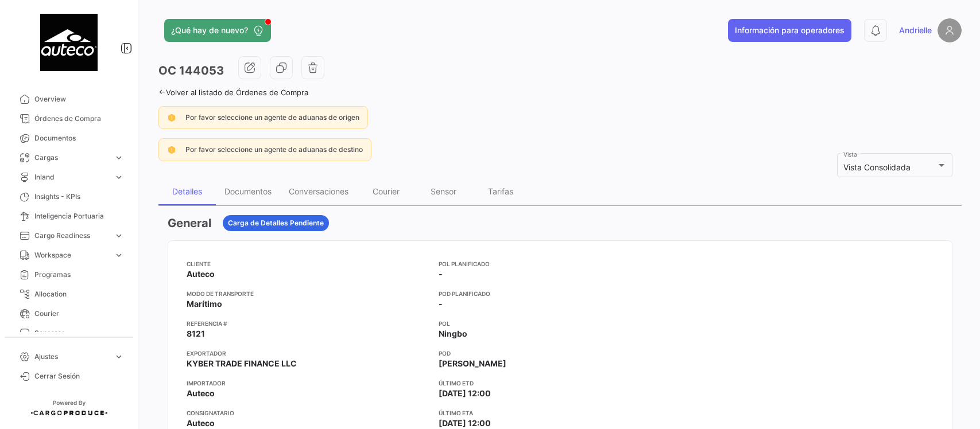 This screenshot has width=980, height=429. Describe the element at coordinates (204, 304) in the screenshot. I see `span: Marítimo` at that location.